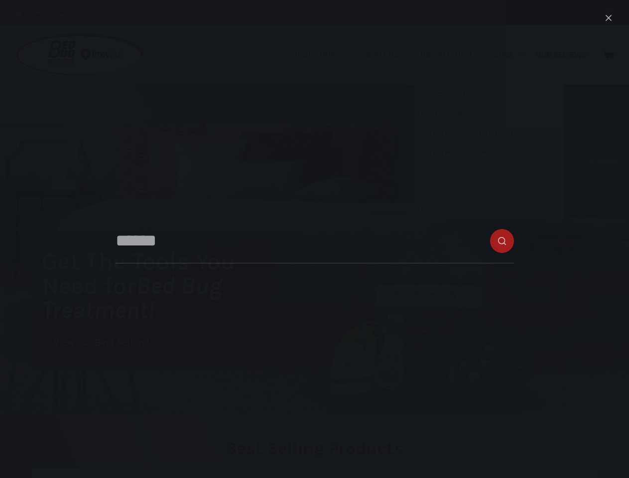 This screenshot has width=629, height=478. I want to click on nav: Primary, so click(440, 55).